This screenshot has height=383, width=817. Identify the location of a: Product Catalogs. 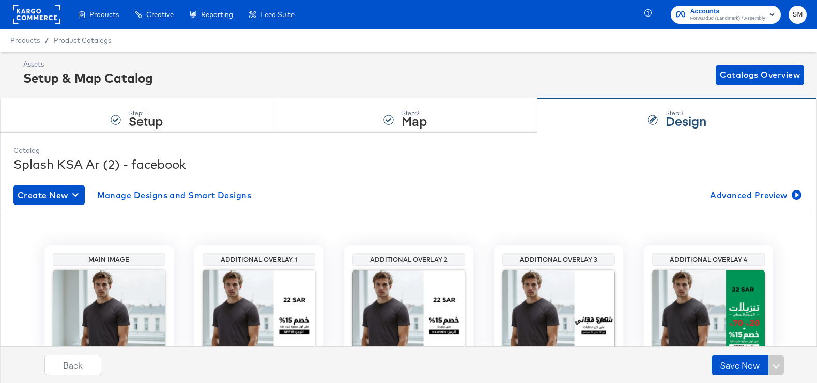
(82, 40).